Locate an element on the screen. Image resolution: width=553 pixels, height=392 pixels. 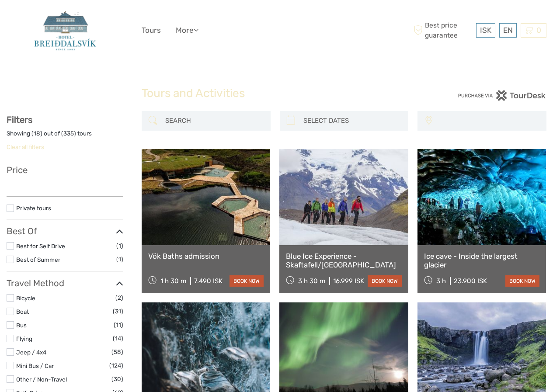
a: Vök Baths admission is located at coordinates (206, 256).